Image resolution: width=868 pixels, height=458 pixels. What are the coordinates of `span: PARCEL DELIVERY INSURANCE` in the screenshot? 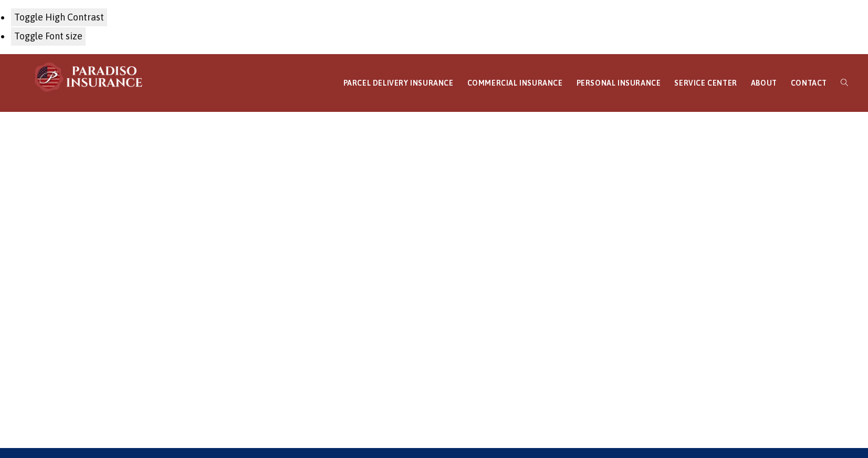 It's located at (399, 83).